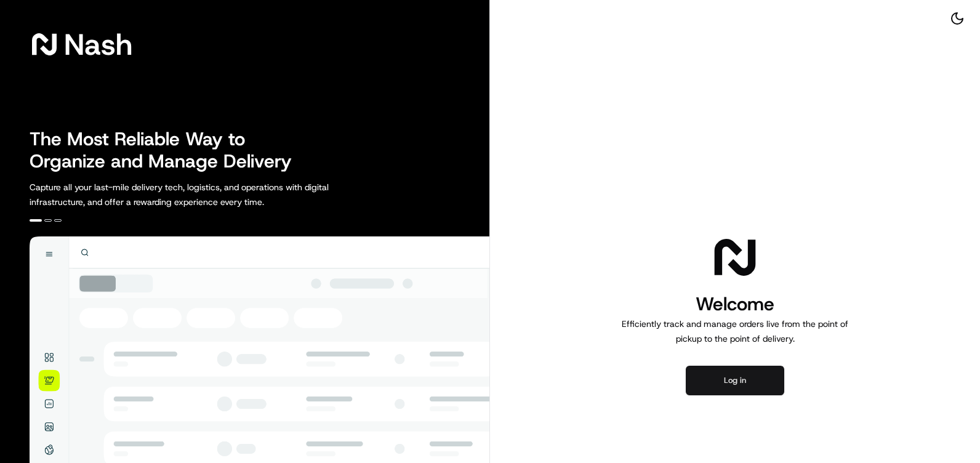 This screenshot has width=980, height=463. I want to click on span: Nash, so click(98, 44).